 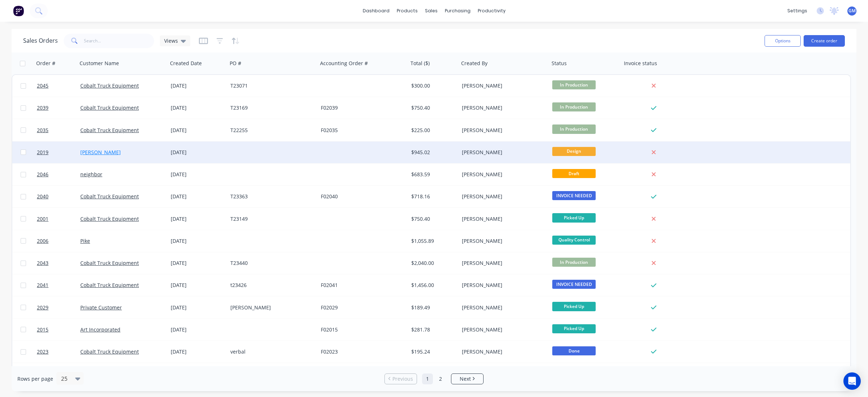 What do you see at coordinates (59, 86) in the screenshot?
I see `a: 2045` at bounding box center [59, 86].